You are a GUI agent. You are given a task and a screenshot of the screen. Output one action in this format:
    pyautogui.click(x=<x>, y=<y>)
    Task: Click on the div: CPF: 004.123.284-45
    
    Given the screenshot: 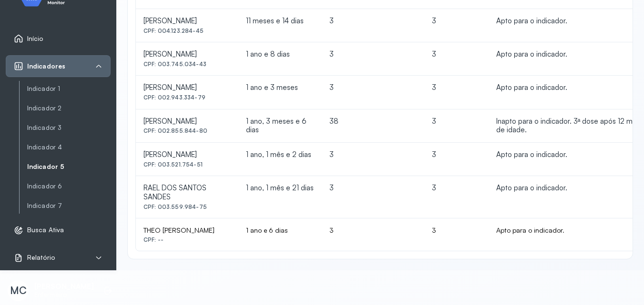 What is the action you would take?
    pyautogui.click(x=187, y=31)
    